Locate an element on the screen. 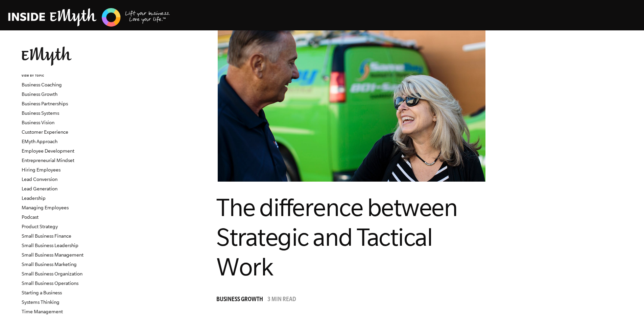  span: Business Growth is located at coordinates (240, 300).